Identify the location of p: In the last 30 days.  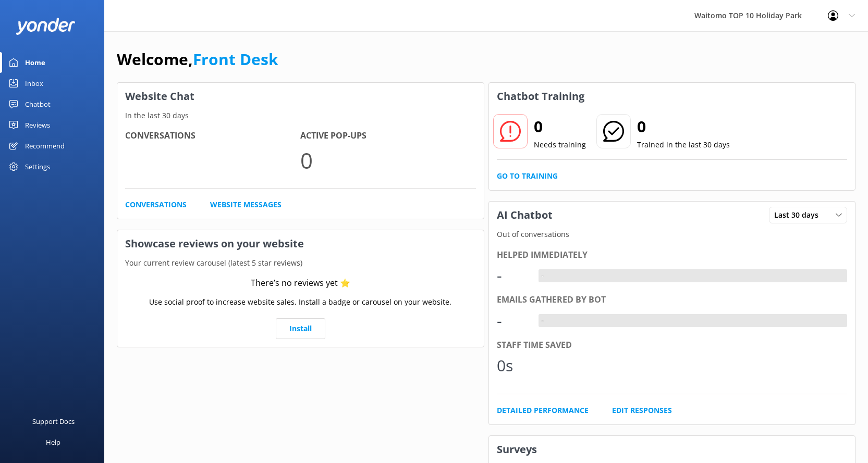
(301, 115).